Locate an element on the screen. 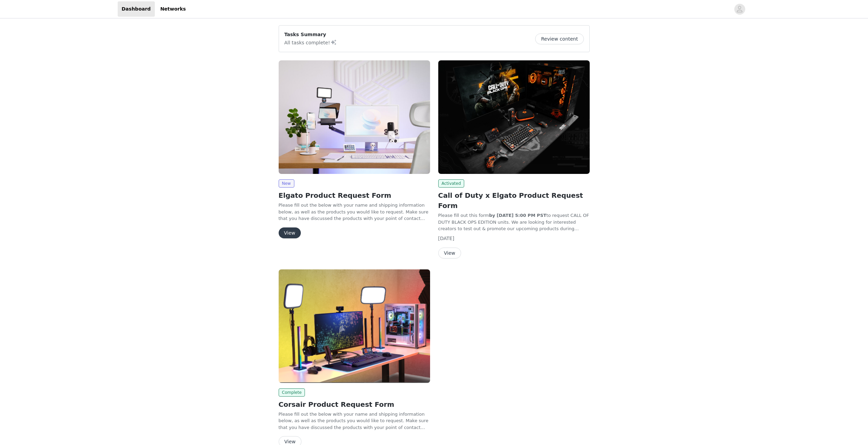 This screenshot has height=445, width=868. span: Activated is located at coordinates (451, 184).